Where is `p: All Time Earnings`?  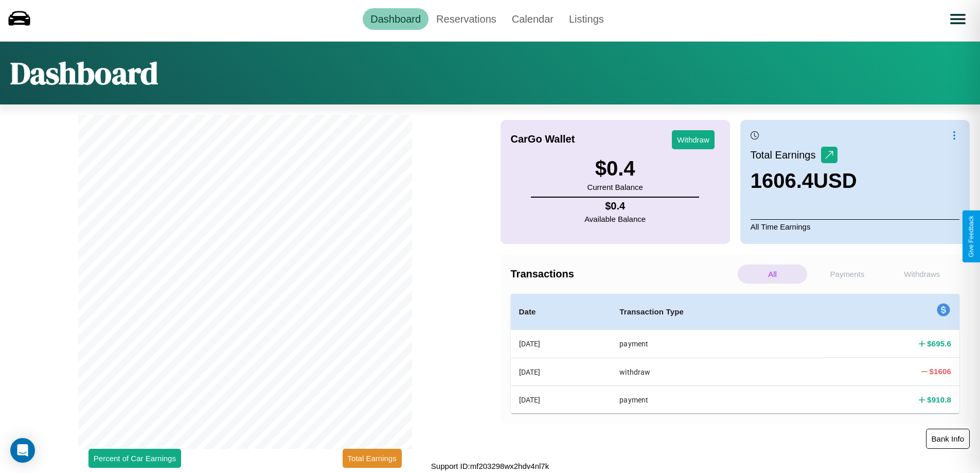
p: All Time Earnings is located at coordinates (855, 226).